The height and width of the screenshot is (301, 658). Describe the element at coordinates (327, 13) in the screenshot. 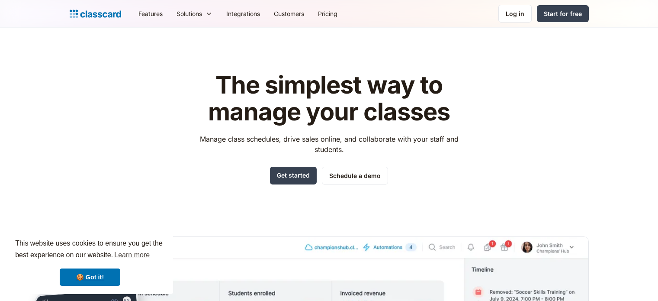

I see `a: Pricing` at that location.